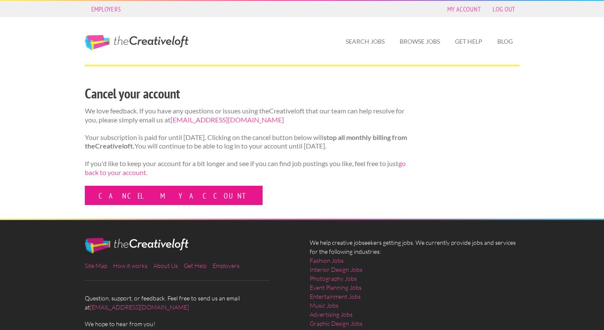  I want to click on a: Cancel my account, so click(174, 195).